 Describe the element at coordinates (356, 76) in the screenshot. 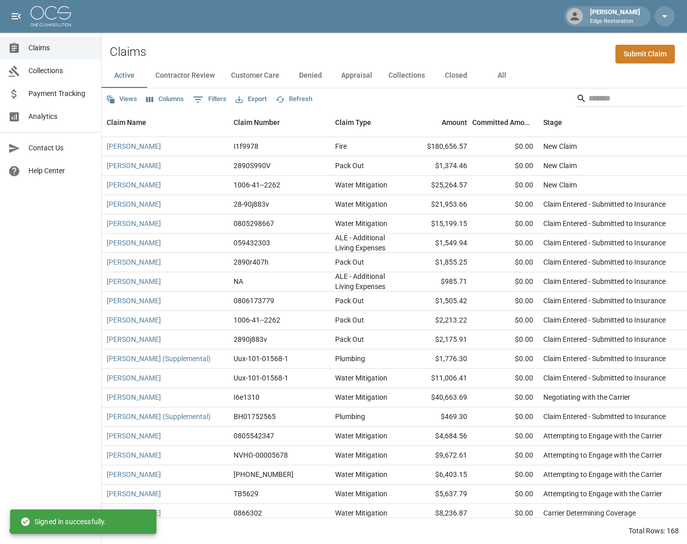

I see `button: Appraisal` at that location.